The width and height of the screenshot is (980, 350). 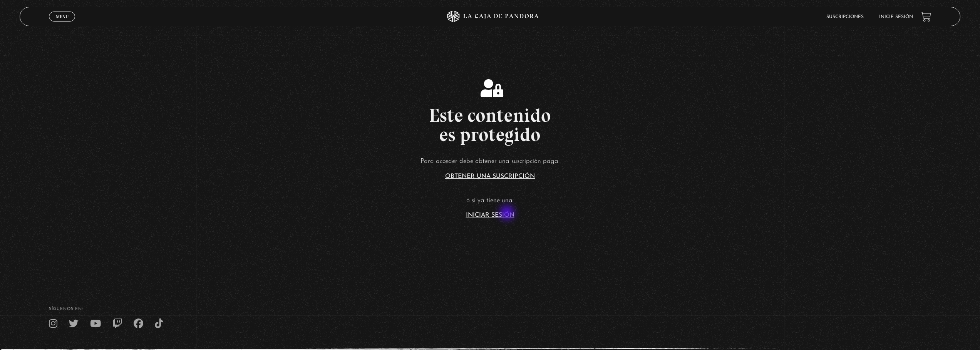 What do you see at coordinates (490, 177) in the screenshot?
I see `a: Obtener una suscripción` at bounding box center [490, 177].